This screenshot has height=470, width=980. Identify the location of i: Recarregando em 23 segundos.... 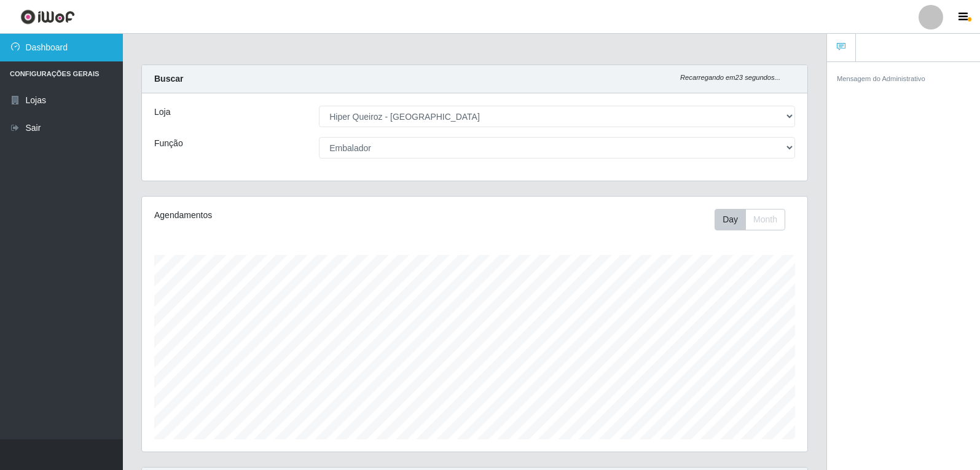
(730, 77).